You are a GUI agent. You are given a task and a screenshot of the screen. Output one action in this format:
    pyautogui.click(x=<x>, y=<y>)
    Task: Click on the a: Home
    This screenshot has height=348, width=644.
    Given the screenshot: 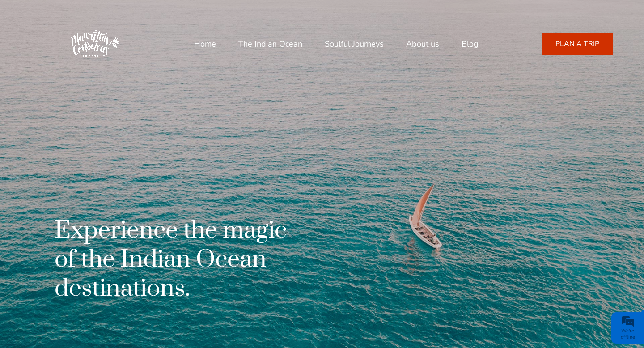 What is the action you would take?
    pyautogui.click(x=205, y=44)
    